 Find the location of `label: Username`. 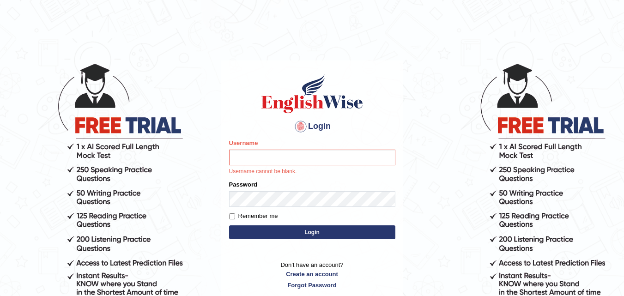

label: Username is located at coordinates (243, 143).